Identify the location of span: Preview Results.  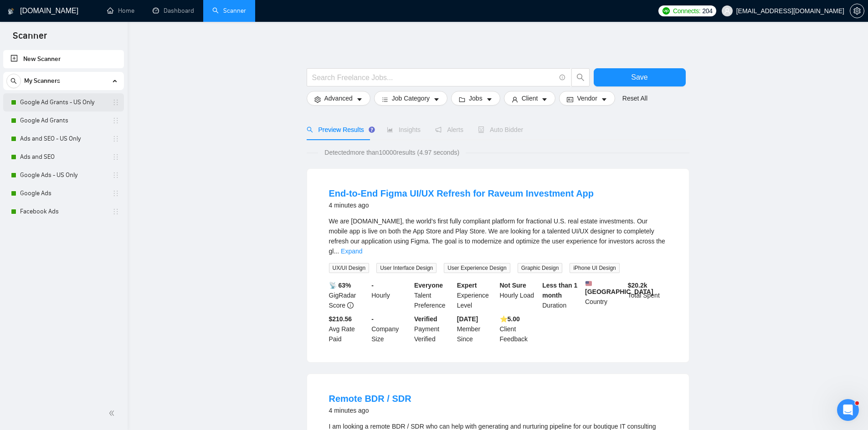
(339, 130).